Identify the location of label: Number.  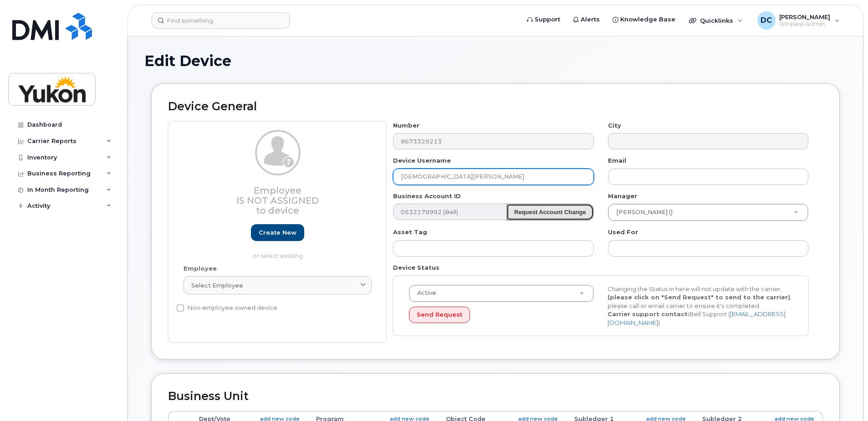
(406, 125).